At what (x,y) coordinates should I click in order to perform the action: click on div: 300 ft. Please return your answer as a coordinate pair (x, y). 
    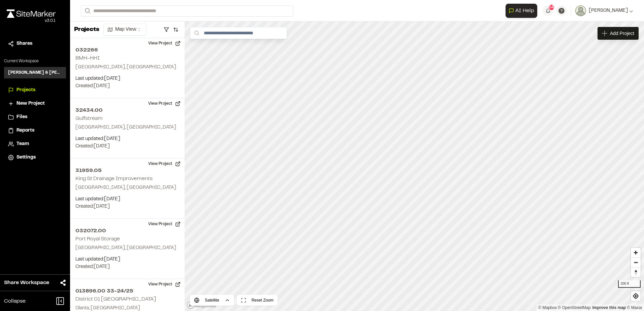
    Looking at the image, I should click on (629, 284).